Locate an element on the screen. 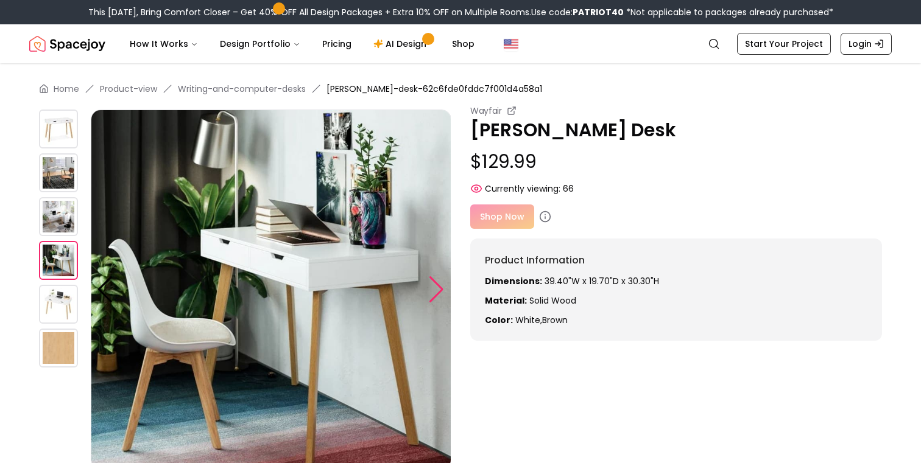 This screenshot has width=921, height=463. span: 66 is located at coordinates (568, 189).